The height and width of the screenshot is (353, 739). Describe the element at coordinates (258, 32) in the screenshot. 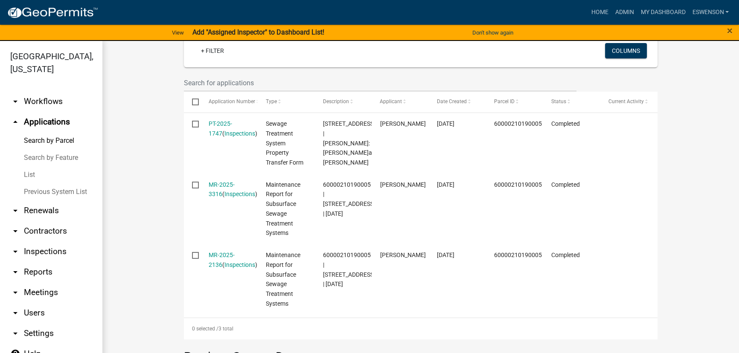

I see `strong: Add "Assigned Inspector" to Dashboard List!` at that location.